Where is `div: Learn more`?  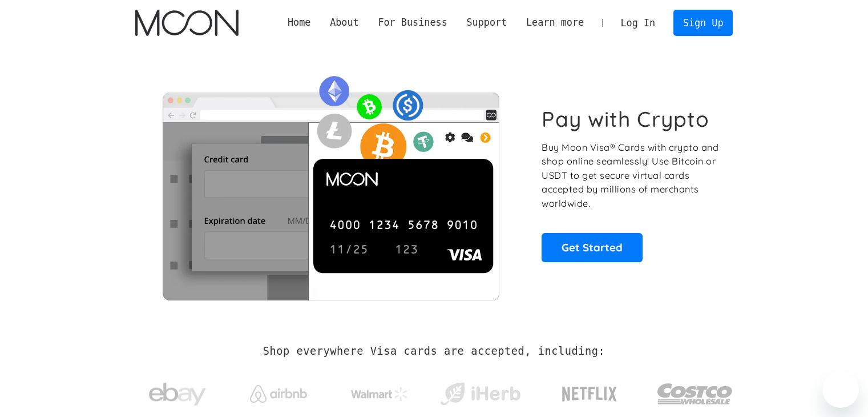
div: Learn more is located at coordinates (555, 22).